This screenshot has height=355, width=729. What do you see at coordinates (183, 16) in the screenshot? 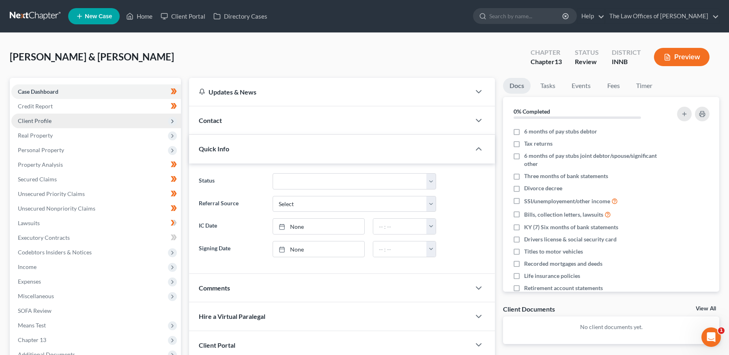
I see `a: Client Portal` at bounding box center [183, 16].